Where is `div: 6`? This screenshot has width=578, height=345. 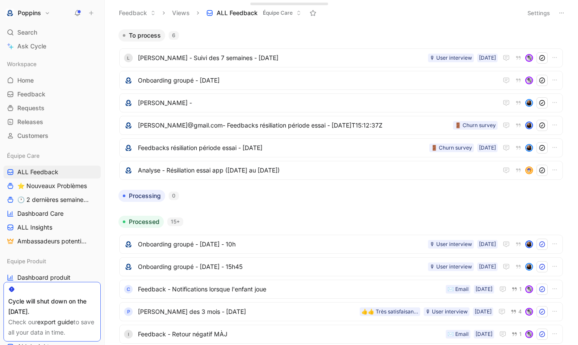 div: 6 is located at coordinates (174, 35).